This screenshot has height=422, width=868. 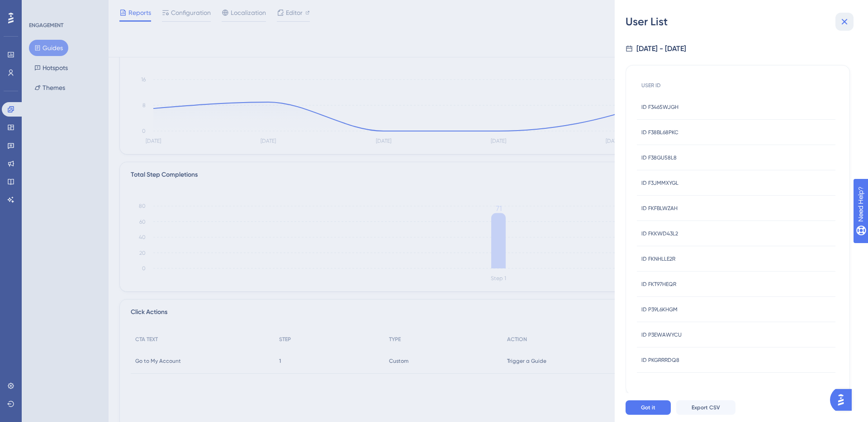 What do you see at coordinates (648, 408) in the screenshot?
I see `button: Got it` at bounding box center [648, 408].